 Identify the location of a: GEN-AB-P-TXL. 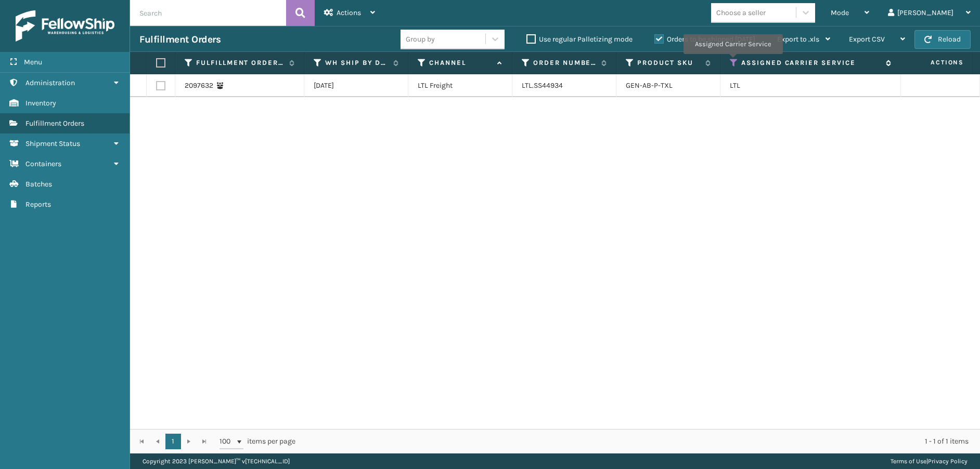
(649, 85).